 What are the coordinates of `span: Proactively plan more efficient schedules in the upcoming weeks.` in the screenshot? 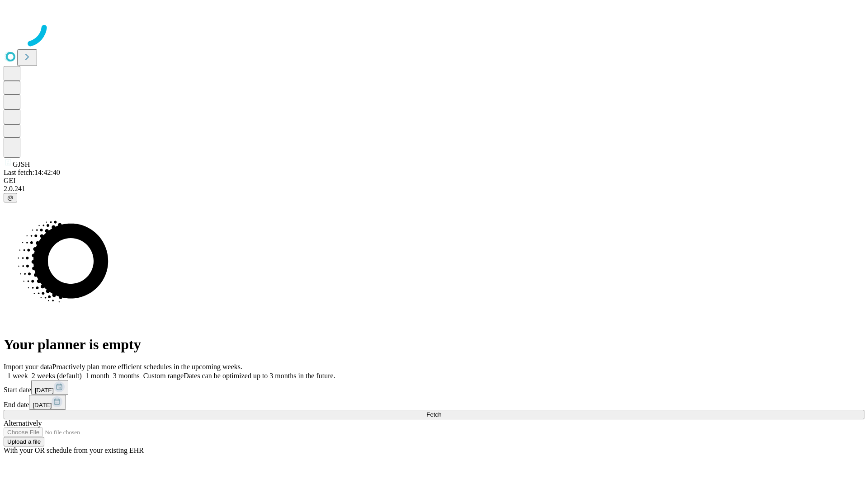 It's located at (147, 367).